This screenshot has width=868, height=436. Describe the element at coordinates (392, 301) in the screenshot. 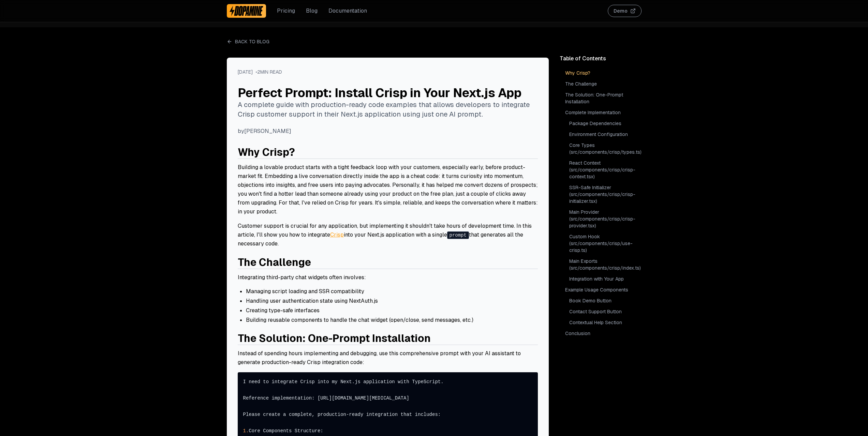

I see `li: Handling user authentication state using NextAuth.js` at that location.